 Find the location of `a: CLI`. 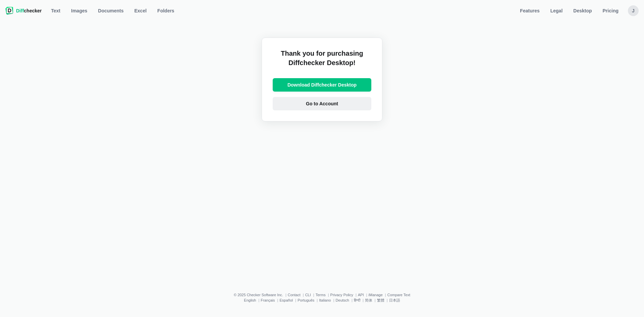

a: CLI is located at coordinates (308, 296).